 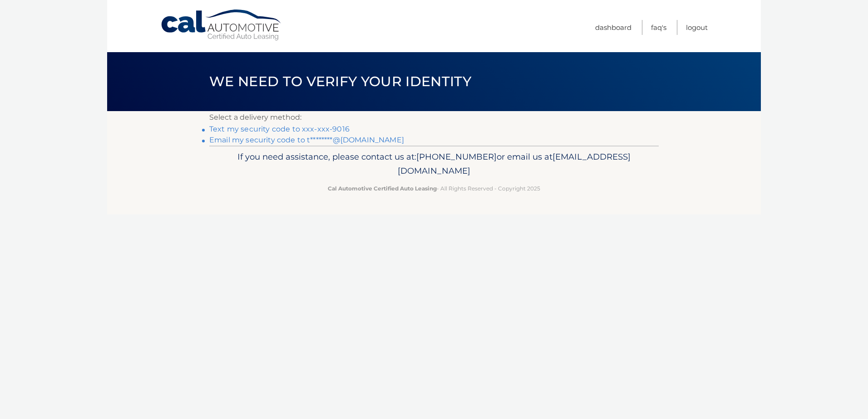 I want to click on p: If you need assistance, please contact us at: or email us at, so click(x=434, y=164).